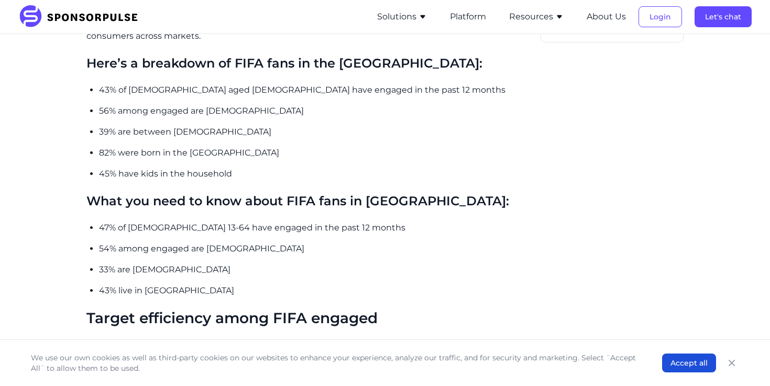  Describe the element at coordinates (606, 17) in the screenshot. I see `a: About Us` at that location.